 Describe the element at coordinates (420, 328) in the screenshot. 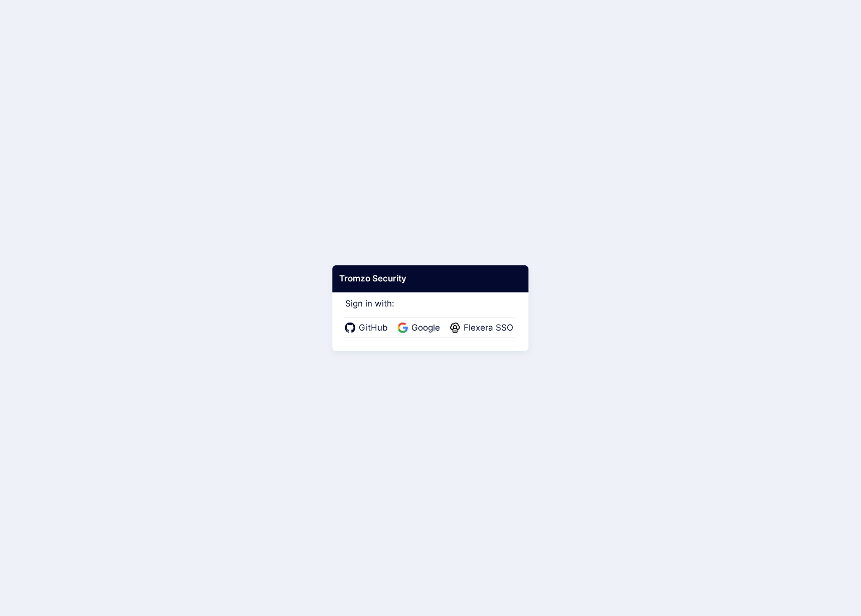

I see `a: Google` at that location.